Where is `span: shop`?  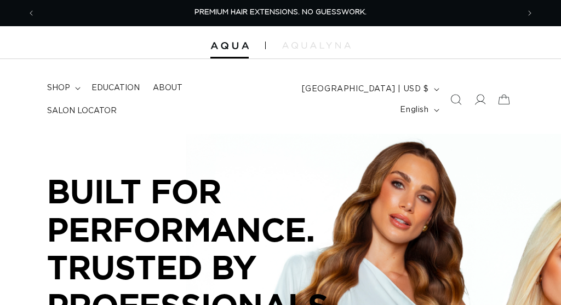 span: shop is located at coordinates (59, 88).